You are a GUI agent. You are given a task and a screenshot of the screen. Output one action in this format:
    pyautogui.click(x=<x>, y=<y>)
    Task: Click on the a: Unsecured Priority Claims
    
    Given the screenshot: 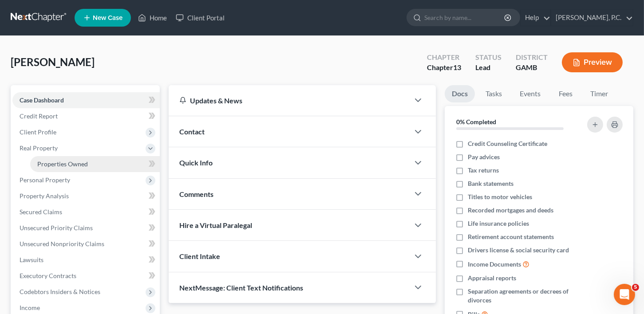 What is the action you would take?
    pyautogui.click(x=86, y=228)
    